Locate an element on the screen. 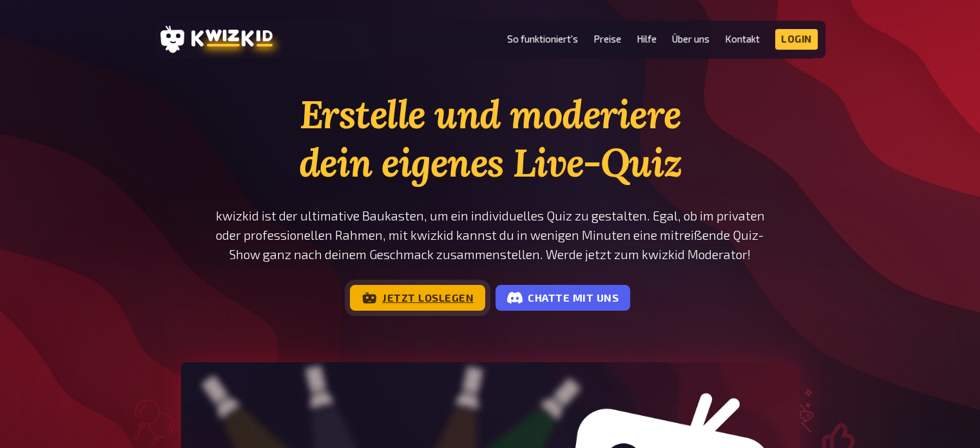 This screenshot has height=448, width=980. a: Kontakt is located at coordinates (742, 38).